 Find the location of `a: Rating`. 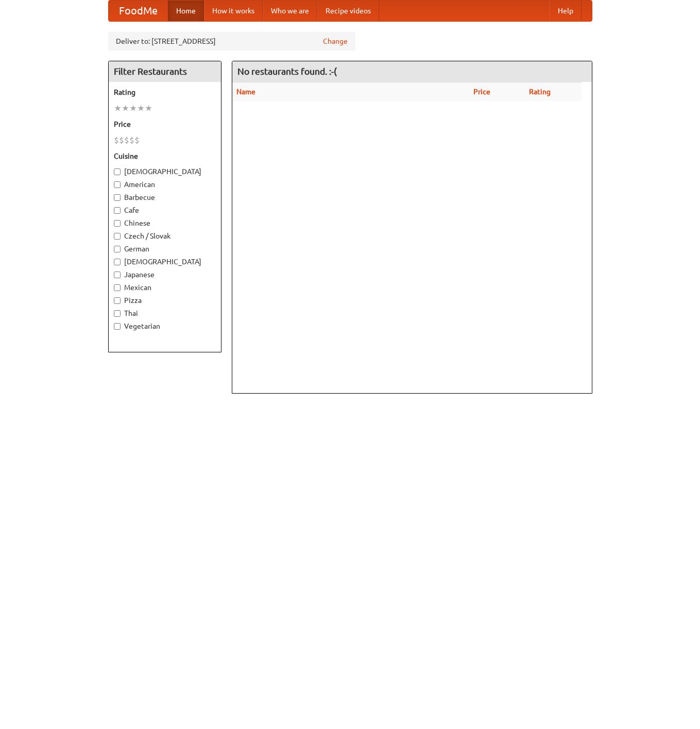

a: Rating is located at coordinates (540, 92).